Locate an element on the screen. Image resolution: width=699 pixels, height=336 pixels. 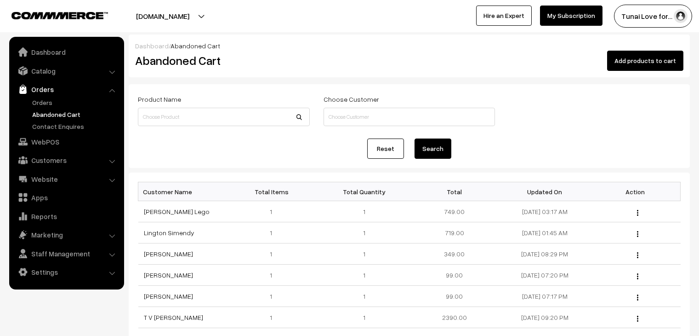
th: Action is located at coordinates (635, 191).